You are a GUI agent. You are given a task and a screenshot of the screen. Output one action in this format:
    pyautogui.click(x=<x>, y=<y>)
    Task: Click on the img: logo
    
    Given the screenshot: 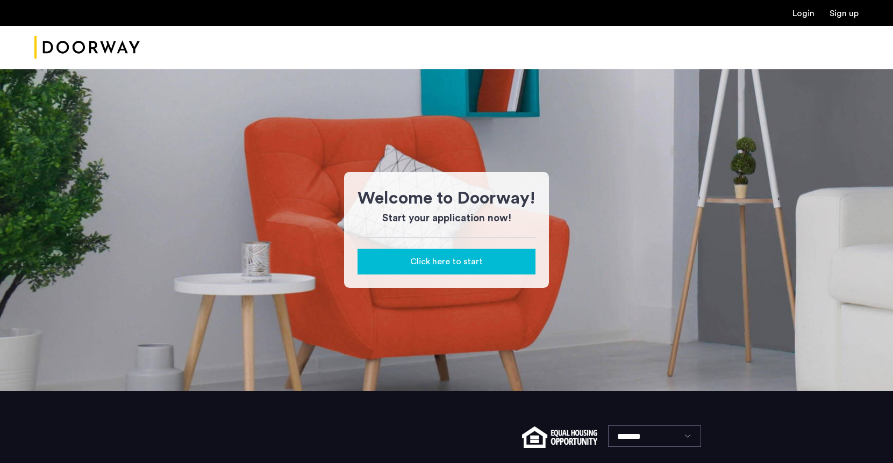 What is the action you would take?
    pyautogui.click(x=87, y=47)
    